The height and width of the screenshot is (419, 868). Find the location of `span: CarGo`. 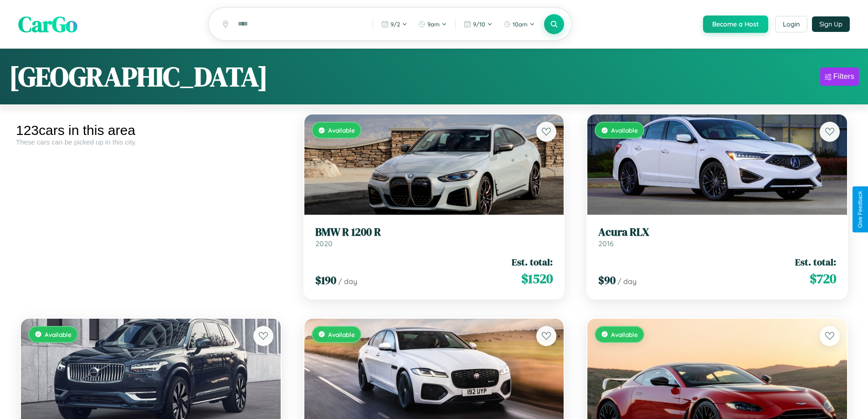

span: CarGo is located at coordinates (48, 24).